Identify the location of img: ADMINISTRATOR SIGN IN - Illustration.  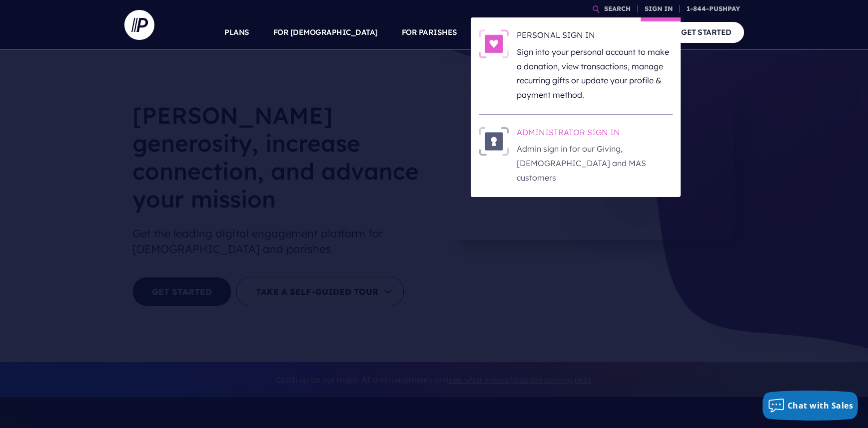
(494, 141).